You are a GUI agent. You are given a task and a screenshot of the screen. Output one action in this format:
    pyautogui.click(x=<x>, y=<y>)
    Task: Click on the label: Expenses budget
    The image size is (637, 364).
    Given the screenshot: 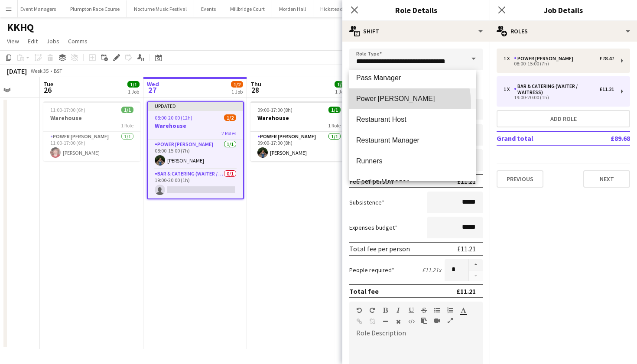 What is the action you would take?
    pyautogui.click(x=373, y=227)
    